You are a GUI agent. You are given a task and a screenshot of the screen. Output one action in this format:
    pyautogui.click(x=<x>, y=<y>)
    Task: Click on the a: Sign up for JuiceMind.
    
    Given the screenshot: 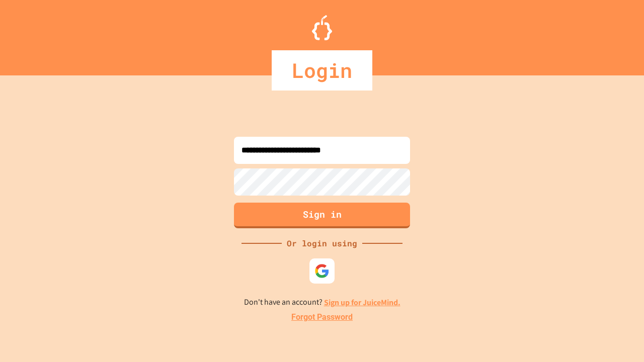 What is the action you would take?
    pyautogui.click(x=362, y=302)
    